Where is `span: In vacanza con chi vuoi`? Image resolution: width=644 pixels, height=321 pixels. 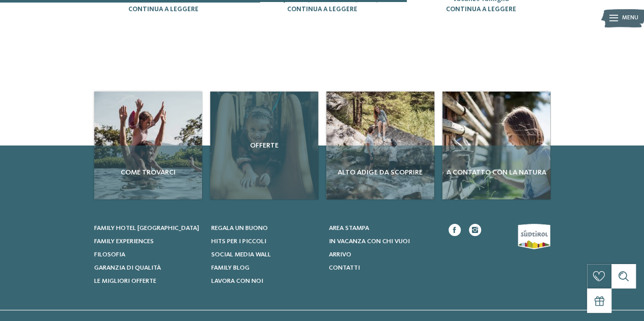 span: In vacanza con chi vuoi is located at coordinates (369, 241).